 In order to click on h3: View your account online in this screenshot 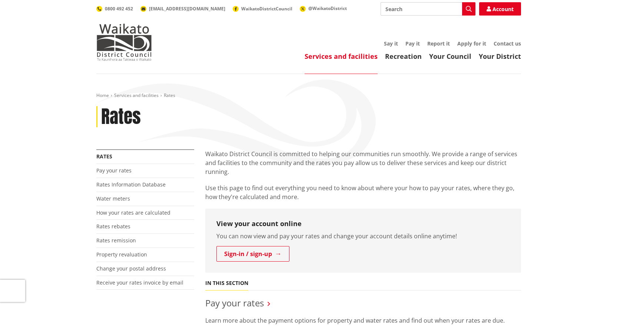, I will do `click(363, 224)`.